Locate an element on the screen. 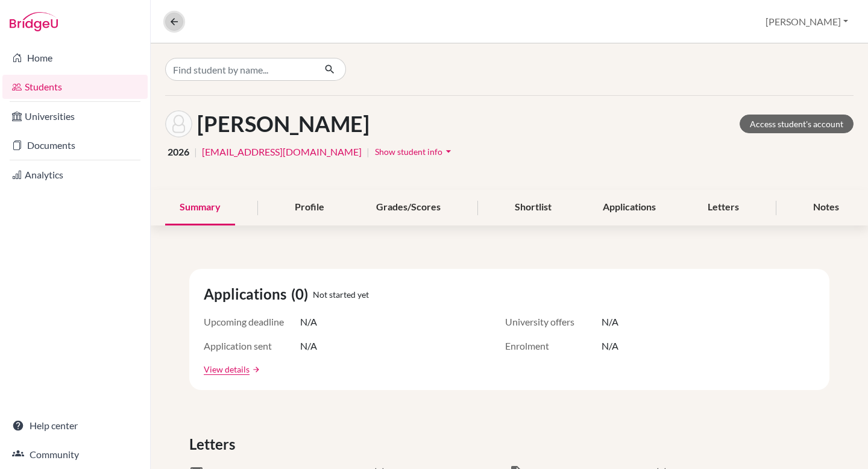 Image resolution: width=868 pixels, height=469 pixels. span: Upcoming deadline is located at coordinates (252, 322).